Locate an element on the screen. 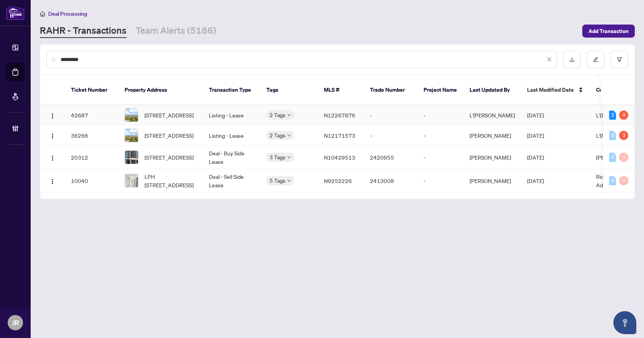  th: Tags is located at coordinates (289, 90).